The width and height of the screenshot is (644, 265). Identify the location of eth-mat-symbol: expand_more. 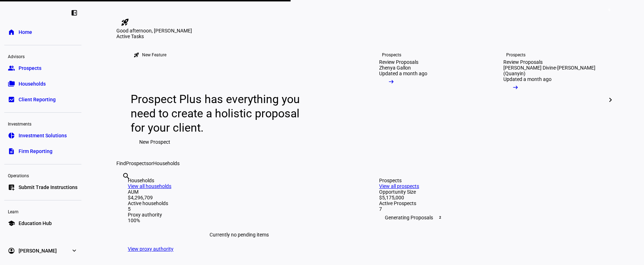
(74, 251).